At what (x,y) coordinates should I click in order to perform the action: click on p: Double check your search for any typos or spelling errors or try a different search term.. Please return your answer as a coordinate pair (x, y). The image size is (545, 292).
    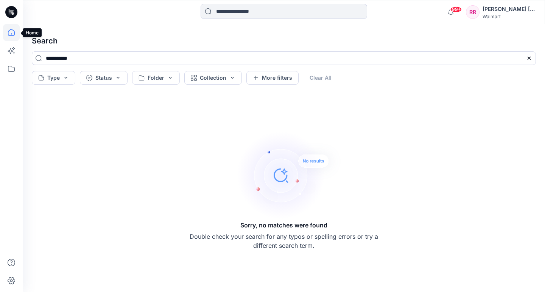
    Looking at the image, I should click on (284, 241).